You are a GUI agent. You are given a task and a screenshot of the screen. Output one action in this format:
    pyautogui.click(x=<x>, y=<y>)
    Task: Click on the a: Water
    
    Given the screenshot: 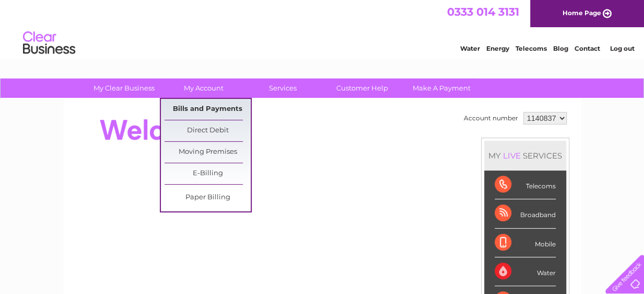 What is the action you would take?
    pyautogui.click(x=470, y=48)
    